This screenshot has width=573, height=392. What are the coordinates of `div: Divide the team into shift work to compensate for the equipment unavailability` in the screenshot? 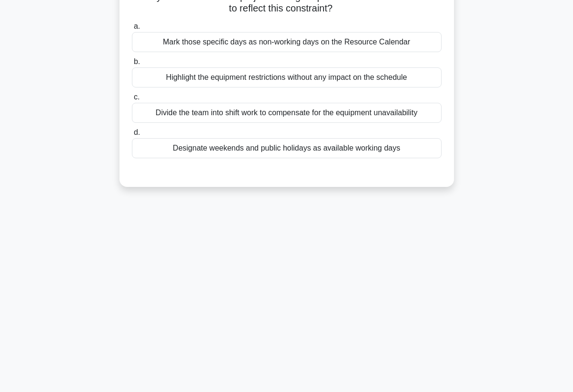 It's located at (287, 113).